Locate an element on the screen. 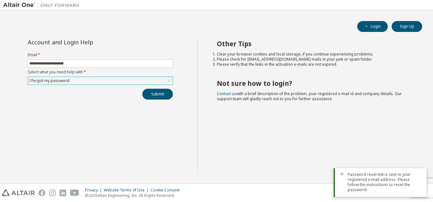 This screenshot has height=202, width=433. h2: Not sure how to login? is located at coordinates (314, 83).